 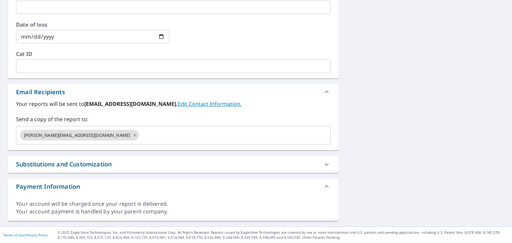 What do you see at coordinates (173, 204) in the screenshot?
I see `div: Your account will be charged once your report is delivered.` at bounding box center [173, 204].